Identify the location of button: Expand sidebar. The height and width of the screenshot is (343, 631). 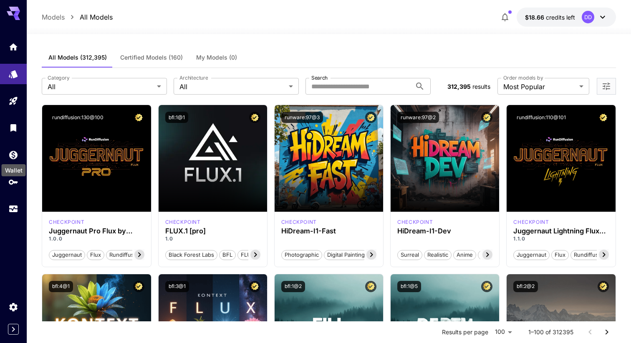
(13, 330).